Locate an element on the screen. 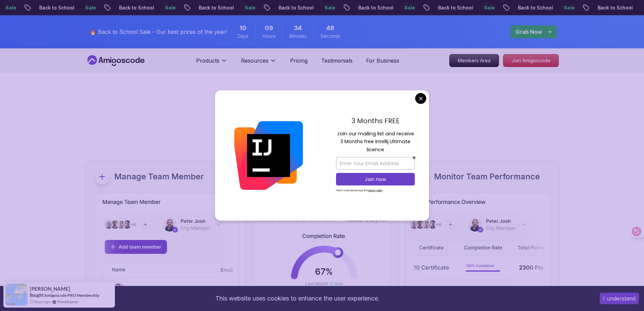 This screenshot has height=311, width=644. p: Grab Now is located at coordinates (529, 32).